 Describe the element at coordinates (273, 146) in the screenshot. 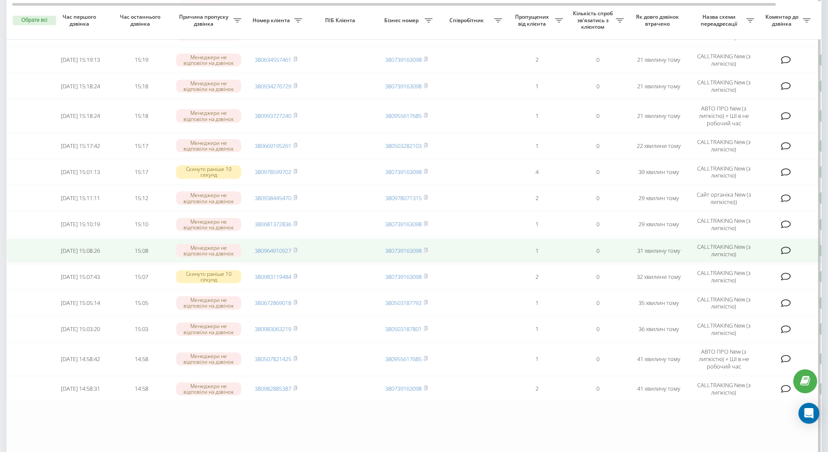

I see `a: 380669195261` at that location.